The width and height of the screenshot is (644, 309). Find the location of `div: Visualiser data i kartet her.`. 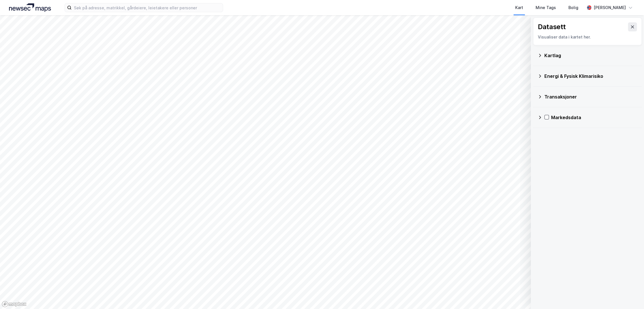

div: Visualiser data i kartet her. is located at coordinates (587, 37).